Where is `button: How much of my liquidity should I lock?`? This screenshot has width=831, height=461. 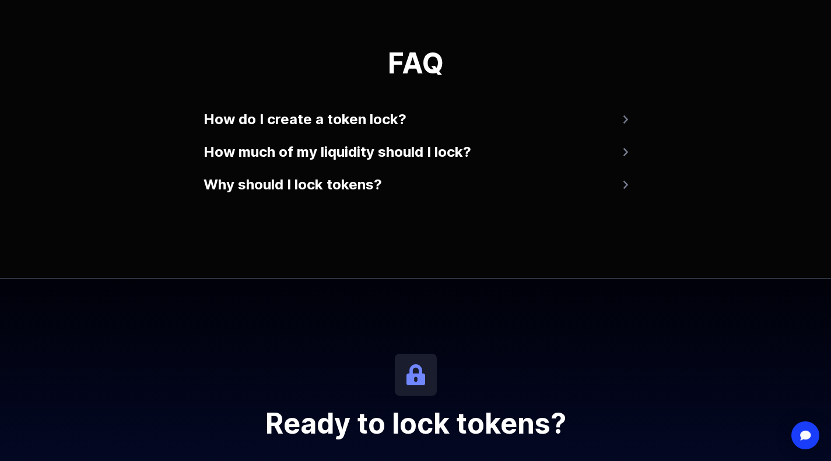 button: How much of my liquidity should I lock? is located at coordinates (416, 152).